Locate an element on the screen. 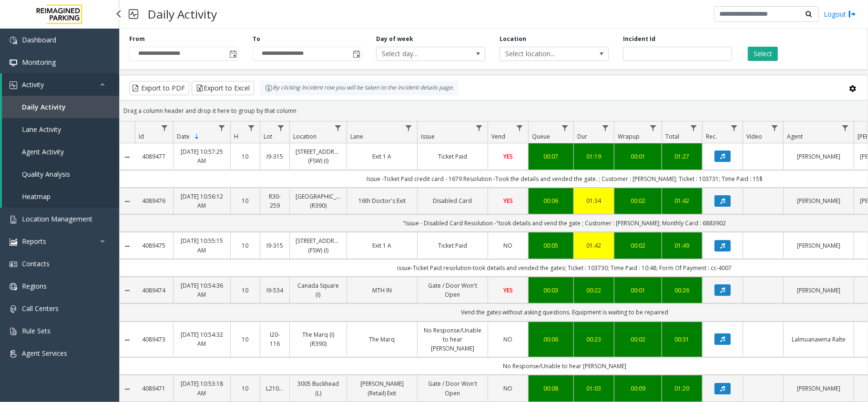 The image size is (868, 402). a: Total Filter Menu is located at coordinates (694, 128).